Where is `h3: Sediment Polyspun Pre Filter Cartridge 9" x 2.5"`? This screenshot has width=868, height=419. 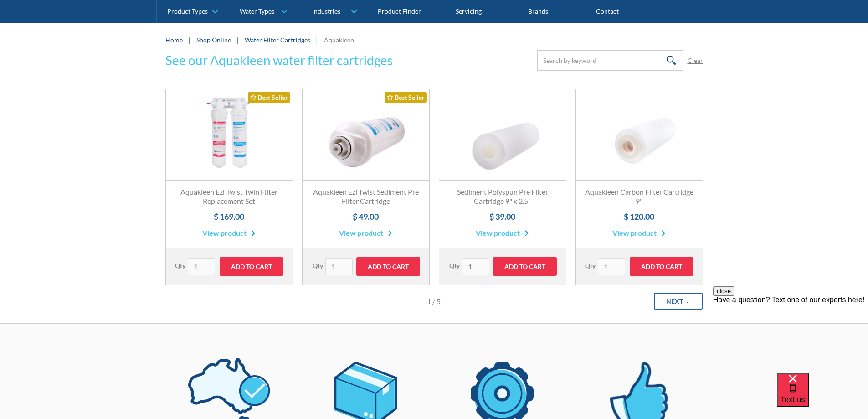
h3: Sediment Polyspun Pre Filter Cartridge 9" x 2.5" is located at coordinates (503, 197).